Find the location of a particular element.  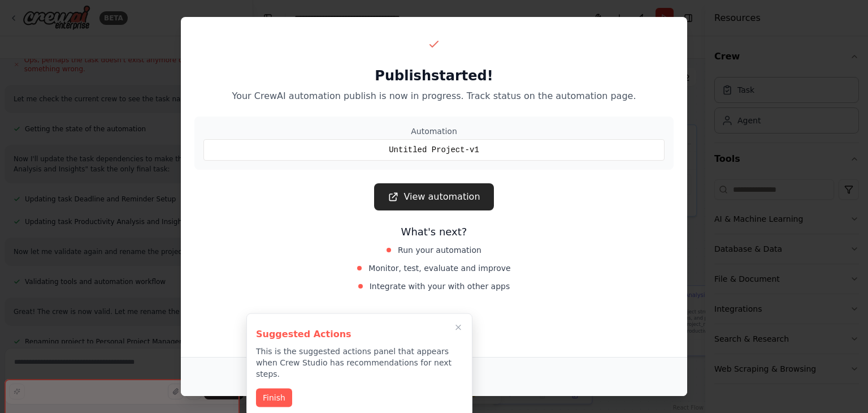

button: Finish is located at coordinates (274, 397).